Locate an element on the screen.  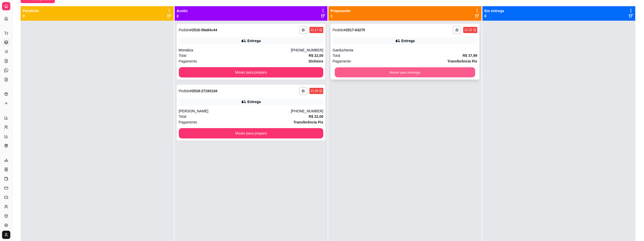
div: 21:39 is located at coordinates (314, 91).